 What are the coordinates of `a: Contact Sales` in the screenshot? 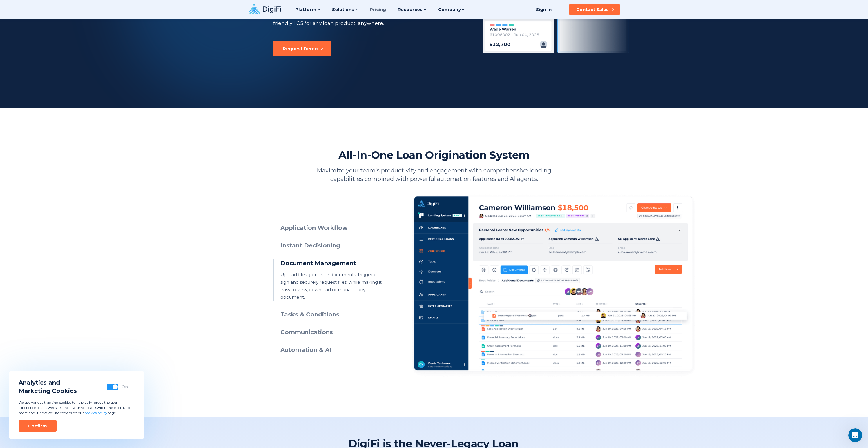 It's located at (594, 9).